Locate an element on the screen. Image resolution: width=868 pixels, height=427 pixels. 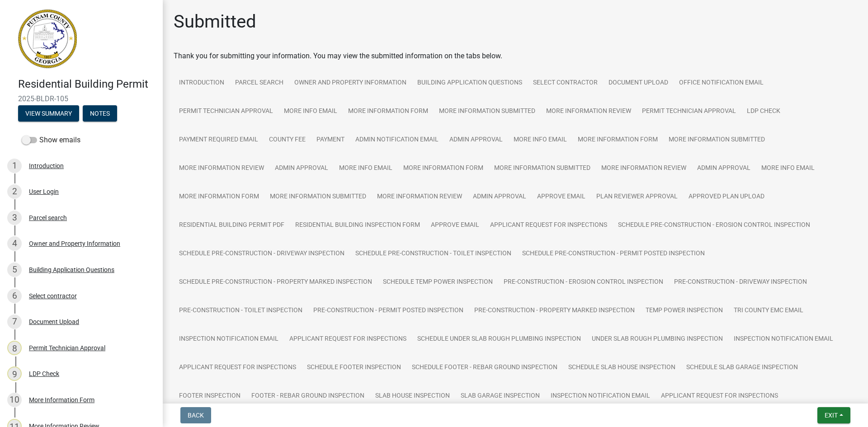
a: Tri County EMC email is located at coordinates (769, 311).